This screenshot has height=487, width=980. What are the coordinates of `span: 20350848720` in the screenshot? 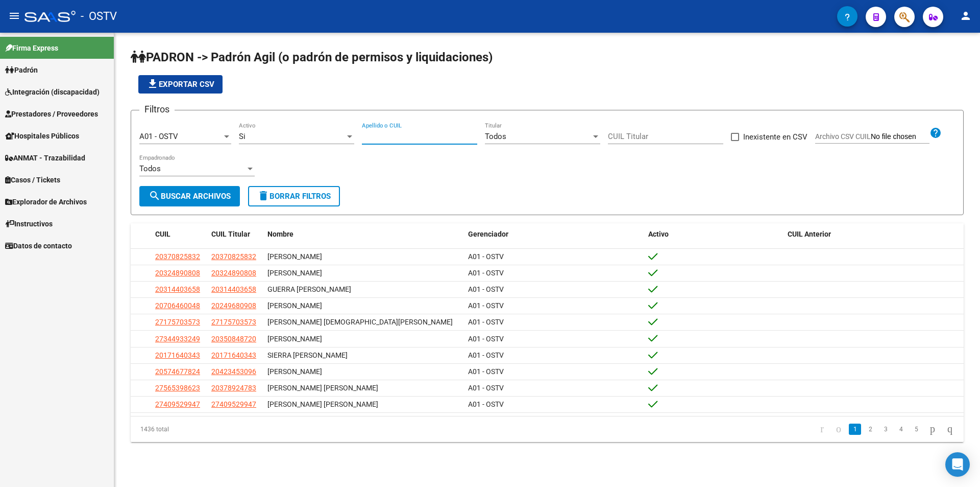 It's located at (234, 339).